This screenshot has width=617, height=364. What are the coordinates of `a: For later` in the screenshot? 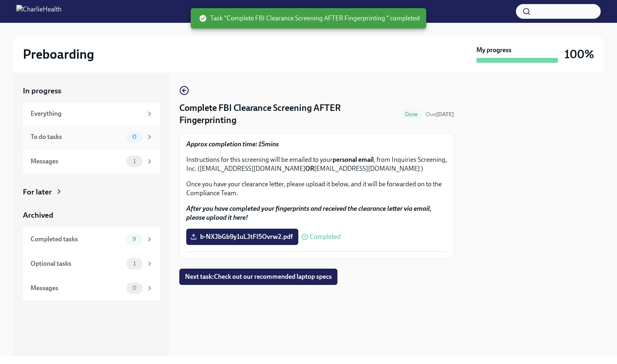 It's located at (91, 192).